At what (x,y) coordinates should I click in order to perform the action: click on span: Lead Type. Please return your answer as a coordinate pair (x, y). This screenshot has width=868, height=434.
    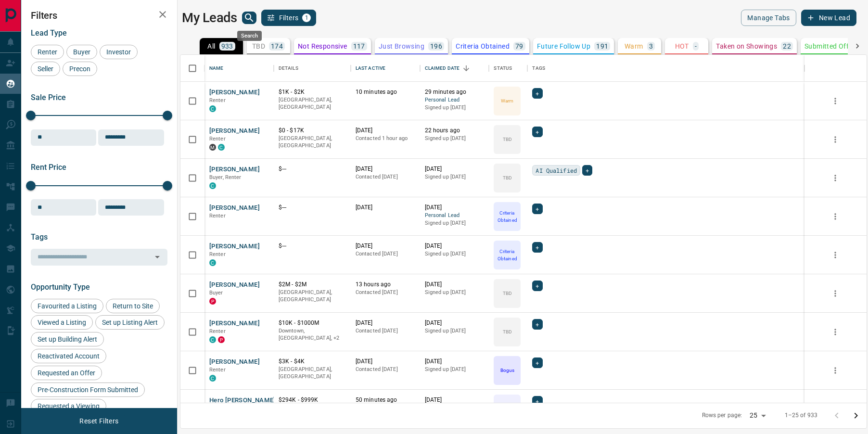
    Looking at the image, I should click on (49, 33).